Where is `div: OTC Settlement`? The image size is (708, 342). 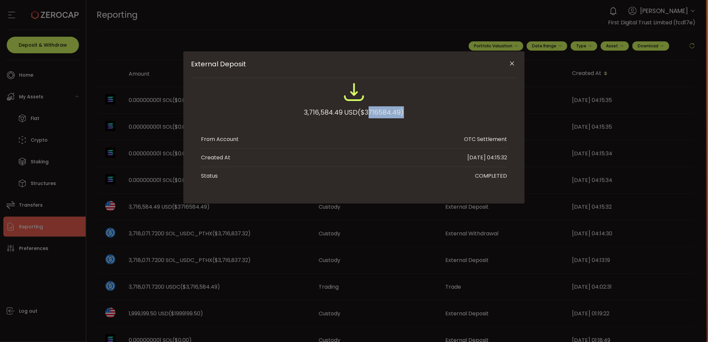
div: OTC Settlement is located at coordinates (485, 139).